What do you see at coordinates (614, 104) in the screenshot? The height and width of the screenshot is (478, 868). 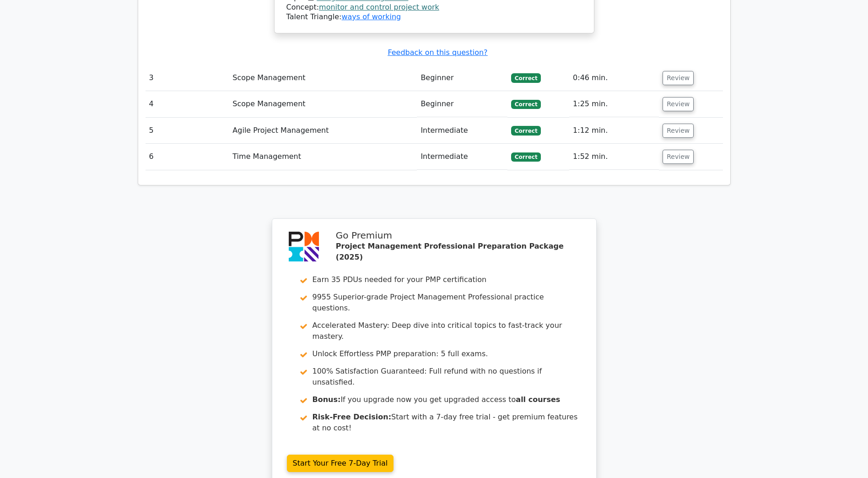 I see `td: 1:25 min.` at bounding box center [614, 104].